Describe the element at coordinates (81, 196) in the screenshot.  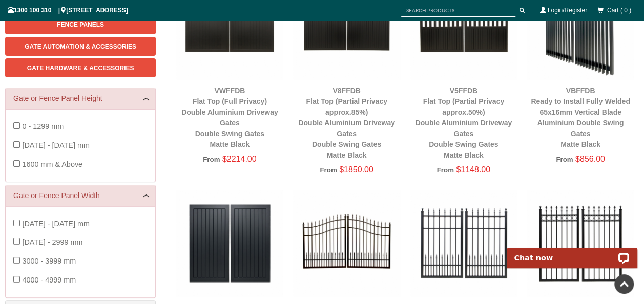
I see `a: Gate or Fence Panel Width` at that location.